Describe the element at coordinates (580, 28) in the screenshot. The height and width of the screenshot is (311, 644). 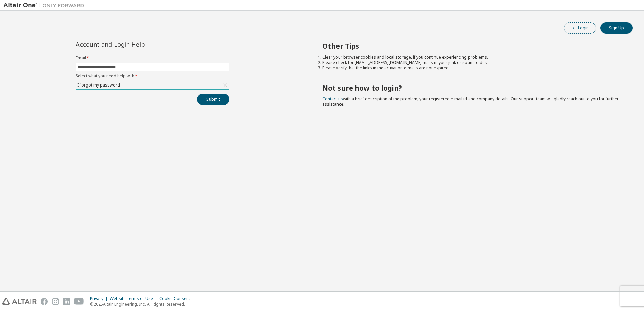
I see `button: Login` at that location.